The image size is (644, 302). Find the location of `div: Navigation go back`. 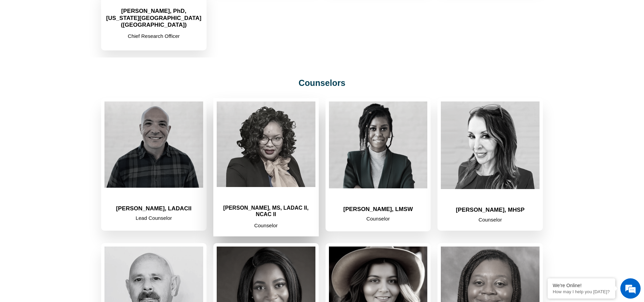

div: Navigation go back is located at coordinates (13, 40).